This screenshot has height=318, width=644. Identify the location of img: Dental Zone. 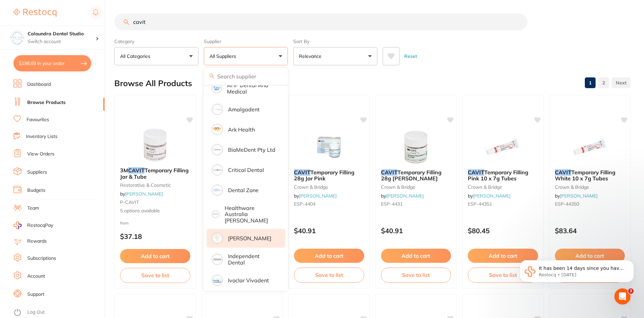
(217, 190).